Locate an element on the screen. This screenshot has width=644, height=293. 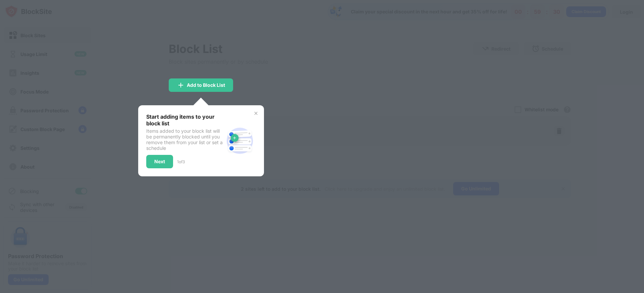
div: Add to Block List is located at coordinates (206, 85).